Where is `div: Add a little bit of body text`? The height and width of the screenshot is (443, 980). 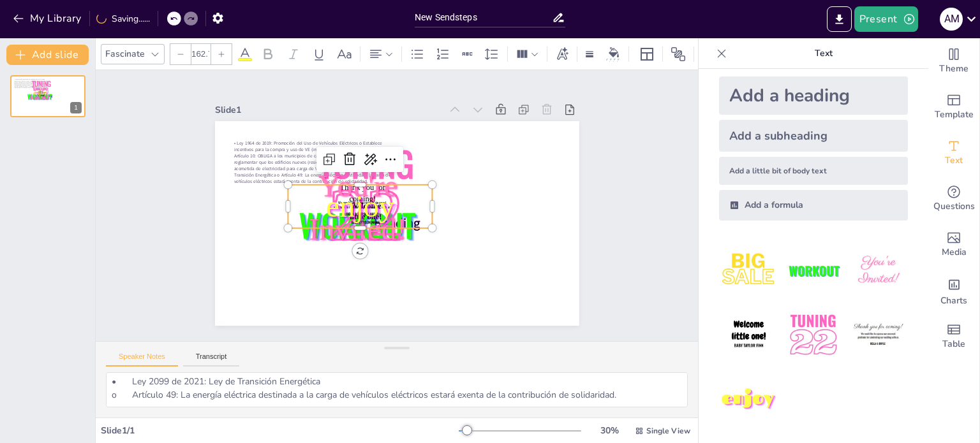 div: Add a little bit of body text is located at coordinates (813, 171).